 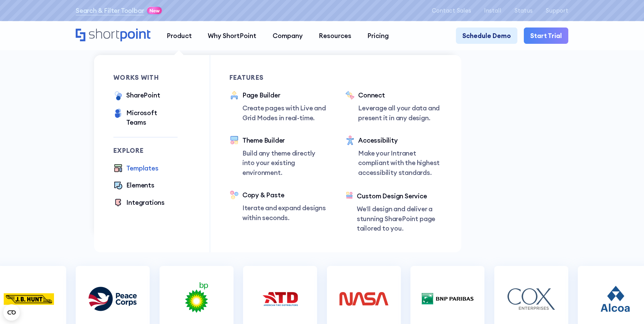 I want to click on div: Custom Design Service, so click(x=400, y=196).